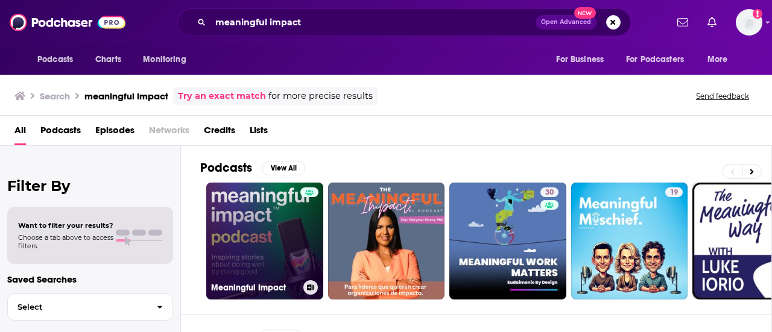 The width and height of the screenshot is (772, 332). What do you see at coordinates (404, 22) in the screenshot?
I see `div: Search podcasts, credits, & more...` at bounding box center [404, 22].